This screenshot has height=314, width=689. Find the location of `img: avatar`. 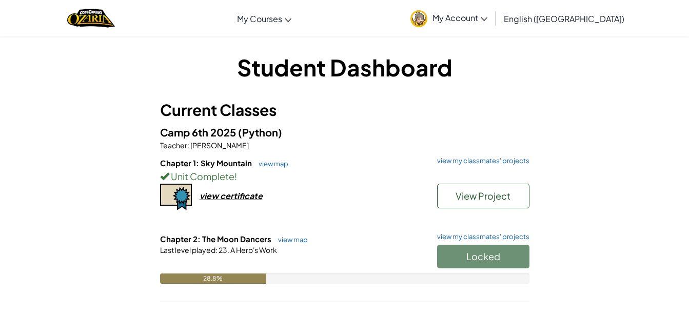

img: avatar is located at coordinates (419, 18).